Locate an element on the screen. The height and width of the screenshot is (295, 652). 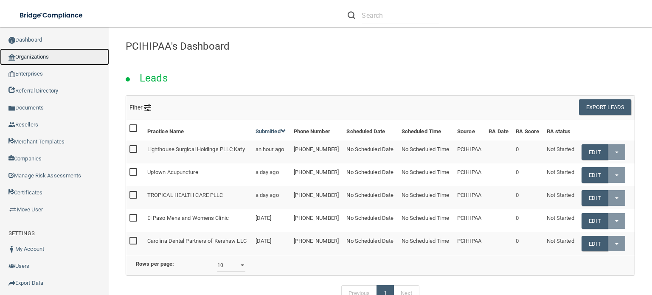
th: Practice Name is located at coordinates (198, 130).